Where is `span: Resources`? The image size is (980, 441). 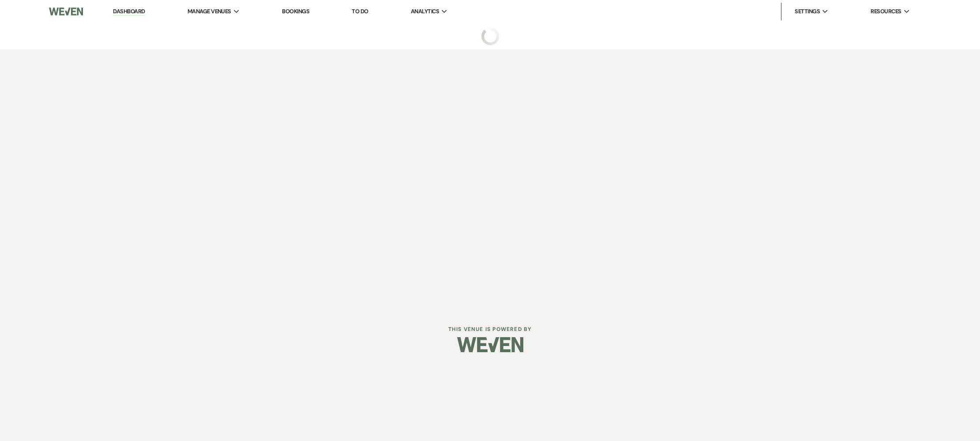
span: Resources is located at coordinates (886, 12).